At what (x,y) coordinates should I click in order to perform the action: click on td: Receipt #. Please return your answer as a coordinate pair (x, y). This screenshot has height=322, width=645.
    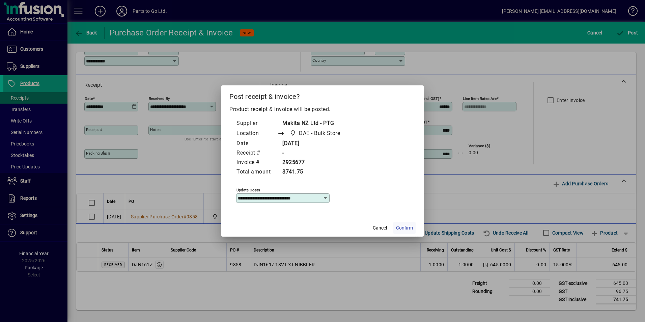
    Looking at the image, I should click on (257, 153).